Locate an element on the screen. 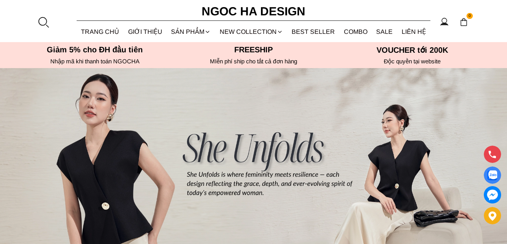  a: Display image is located at coordinates (493, 175).